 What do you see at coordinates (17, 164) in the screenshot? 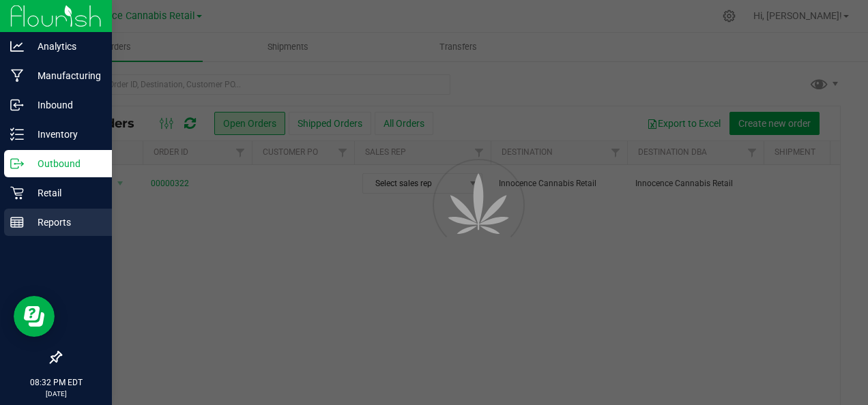
I see `inline-svg: Outbound` at bounding box center [17, 164].